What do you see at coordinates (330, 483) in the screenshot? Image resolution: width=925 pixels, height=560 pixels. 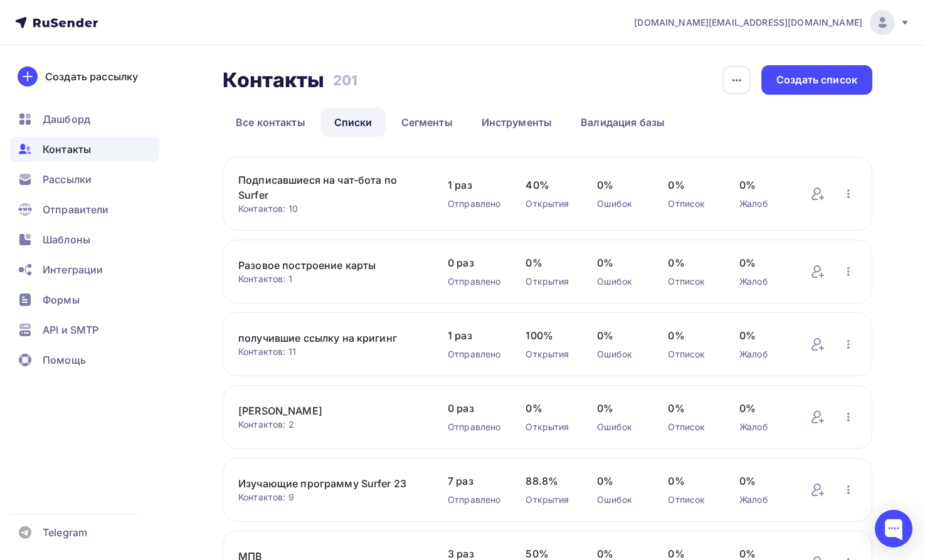 I see `a: Изучающие программу Surfer 23` at bounding box center [330, 483].